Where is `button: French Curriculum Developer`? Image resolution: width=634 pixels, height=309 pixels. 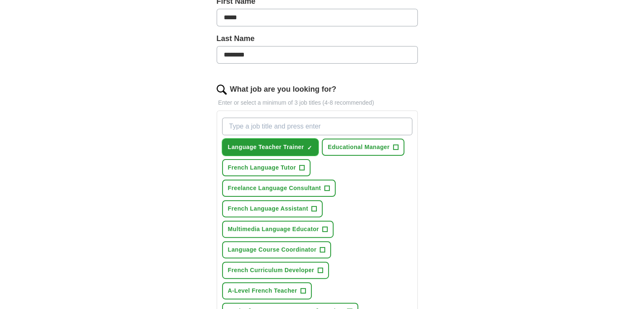
button: French Curriculum Developer is located at coordinates (275, 270).